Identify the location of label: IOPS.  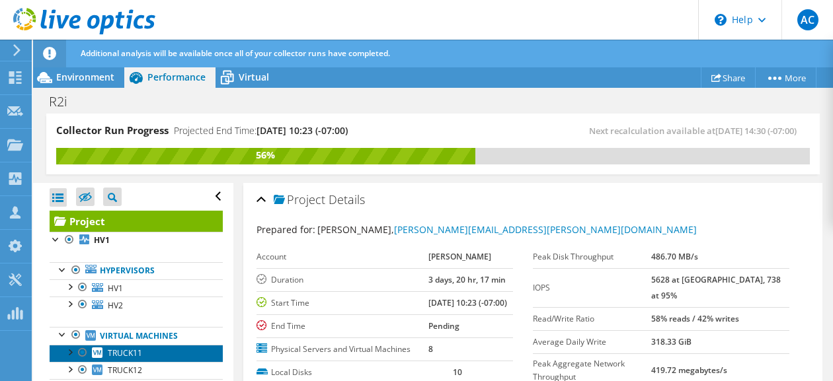
(592, 288).